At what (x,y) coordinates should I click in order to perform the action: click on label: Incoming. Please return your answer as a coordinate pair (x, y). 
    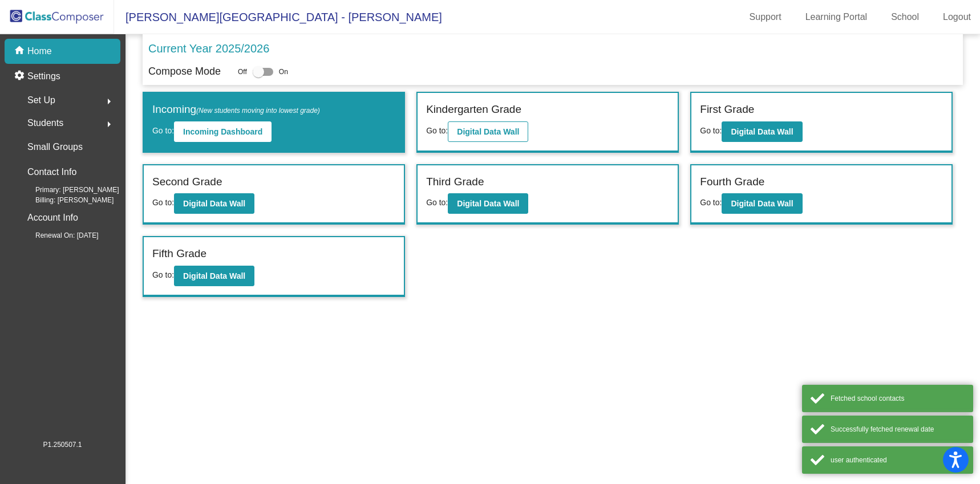
    Looking at the image, I should click on (236, 110).